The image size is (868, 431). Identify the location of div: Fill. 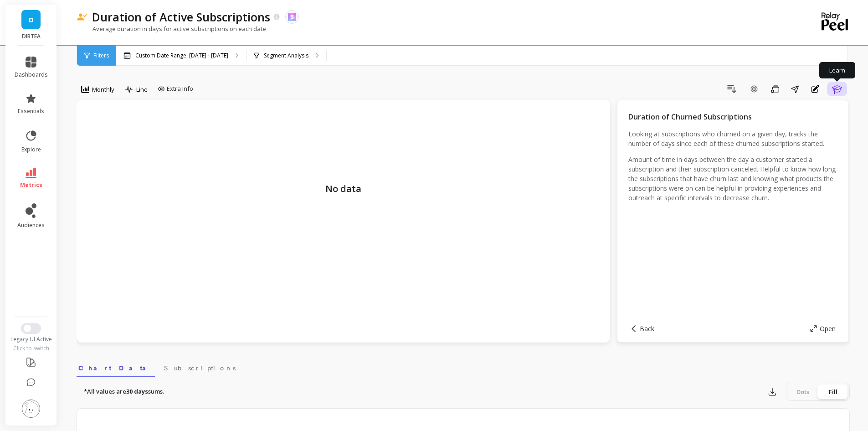
(833, 392).